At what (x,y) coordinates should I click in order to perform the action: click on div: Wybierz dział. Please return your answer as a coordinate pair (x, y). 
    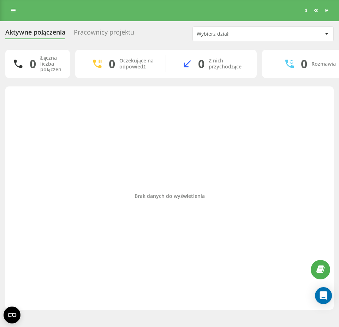
    Looking at the image, I should click on (238, 34).